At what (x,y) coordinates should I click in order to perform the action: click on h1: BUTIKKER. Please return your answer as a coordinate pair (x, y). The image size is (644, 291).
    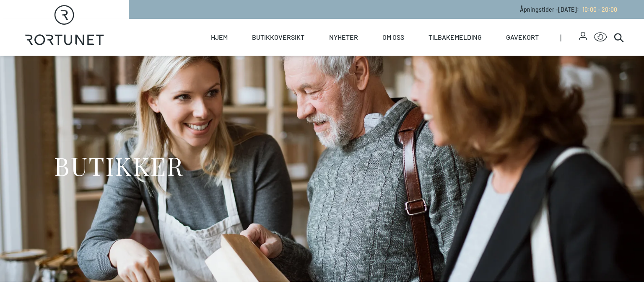
    Looking at the image, I should click on (118, 165).